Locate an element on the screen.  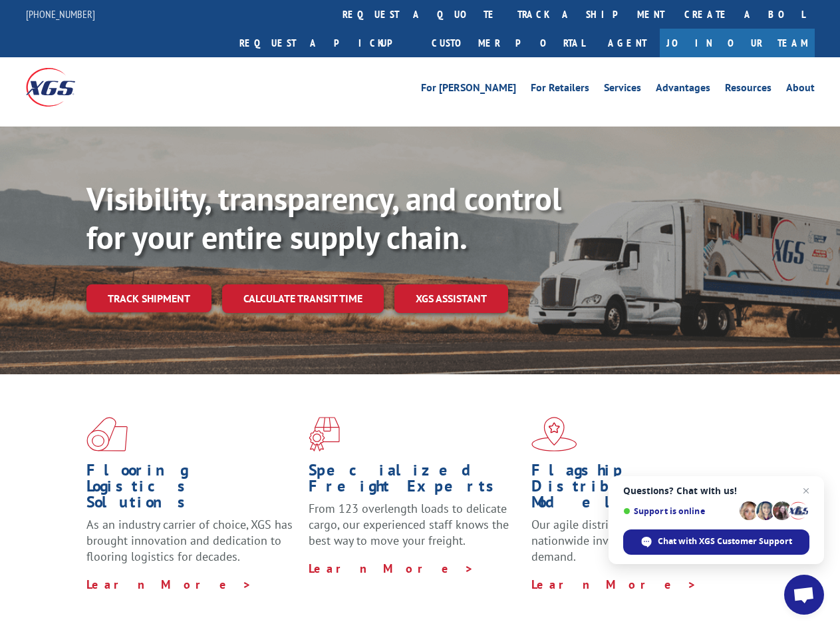
p: From 123 overlength loads to delicate cargo, our experienced staff knows the best way to move you... is located at coordinates (414, 530).